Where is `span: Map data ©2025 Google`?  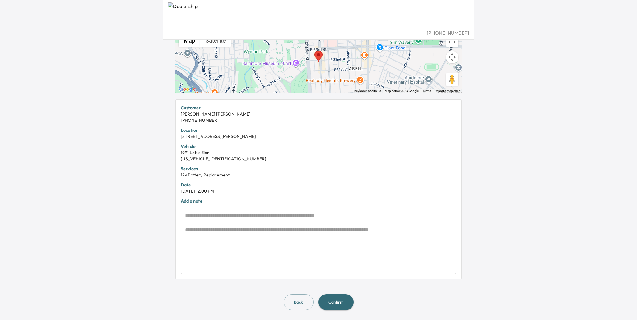
span: Map data ©2025 Google is located at coordinates (402, 91).